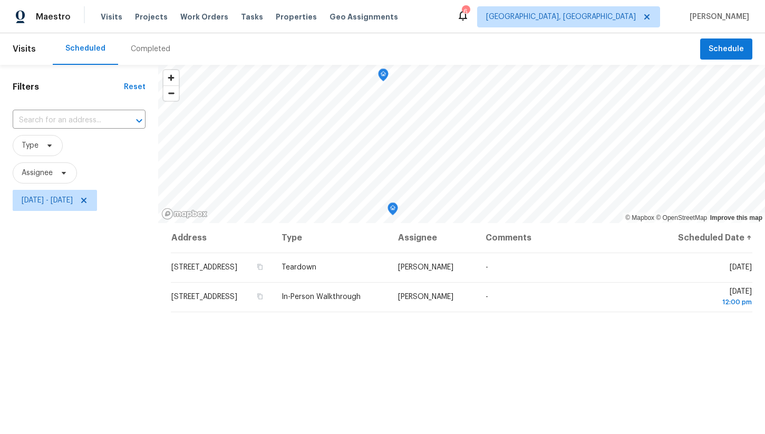 The height and width of the screenshot is (434, 765). What do you see at coordinates (564, 238) in the screenshot?
I see `th: Comments` at bounding box center [564, 238].